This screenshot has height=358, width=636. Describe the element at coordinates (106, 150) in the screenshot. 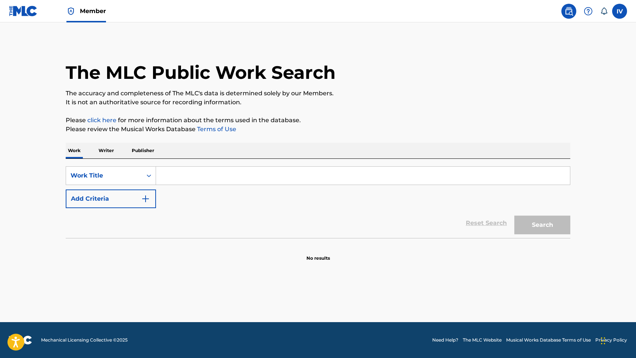

I see `p: Writer` at that location.